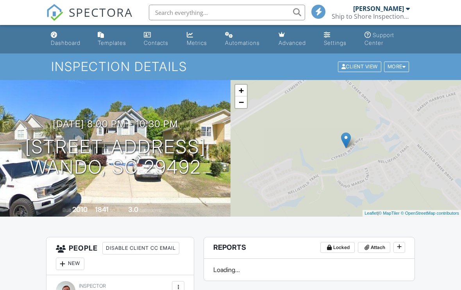 Image resolution: width=461 pixels, height=290 pixels. I want to click on span: sq. ft., so click(115, 210).